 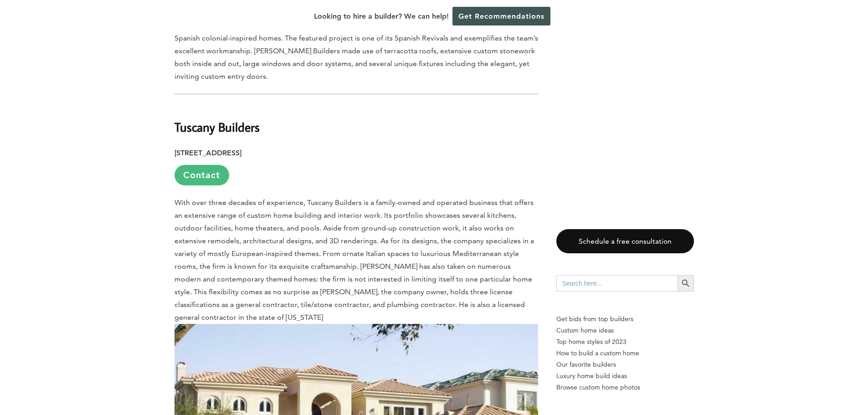 What do you see at coordinates (202, 175) in the screenshot?
I see `a: Contact` at bounding box center [202, 175].